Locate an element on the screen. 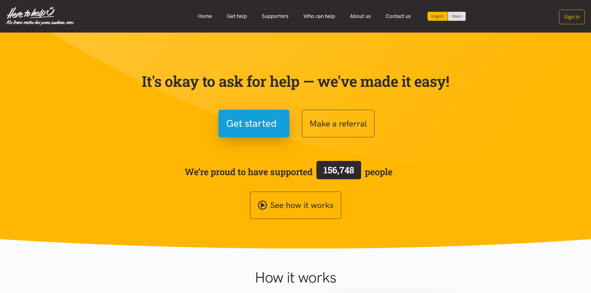 This screenshot has width=591, height=293. div: Language toggle is located at coordinates (446, 16).